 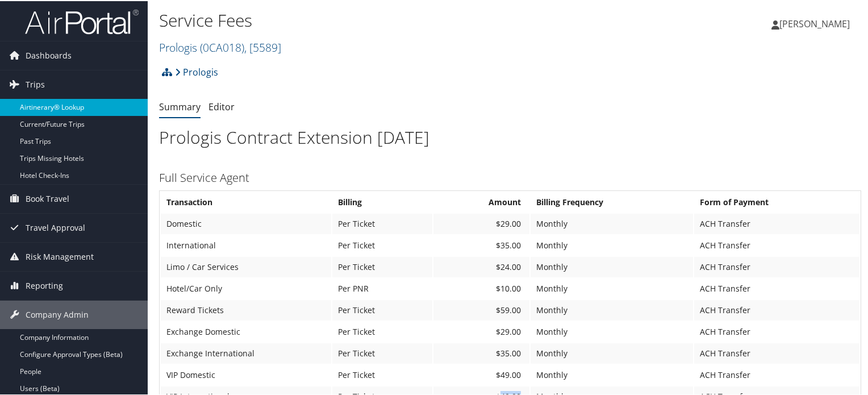 I want to click on th: Transaction, so click(x=246, y=201).